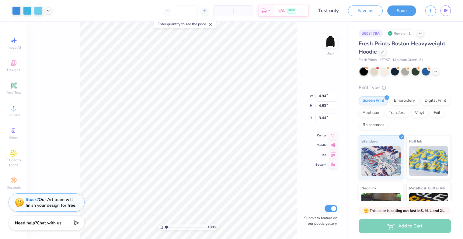 This screenshot has width=463, height=239. Describe the element at coordinates (397, 113) in the screenshot. I see `div: Transfers` at that location.